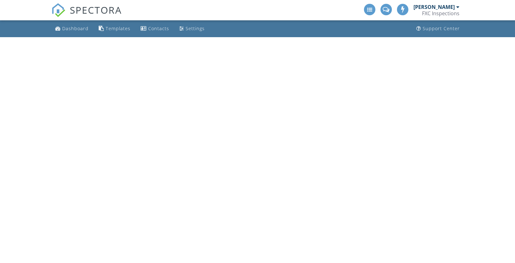 This screenshot has width=515, height=263. Describe the element at coordinates (159, 28) in the screenshot. I see `div: Contacts` at that location.